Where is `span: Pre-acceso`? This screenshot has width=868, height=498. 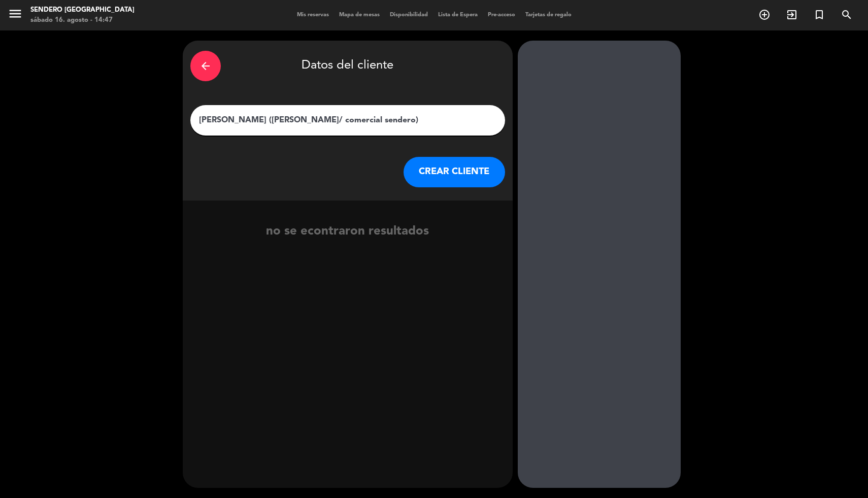 span: Pre-acceso is located at coordinates (502, 15).